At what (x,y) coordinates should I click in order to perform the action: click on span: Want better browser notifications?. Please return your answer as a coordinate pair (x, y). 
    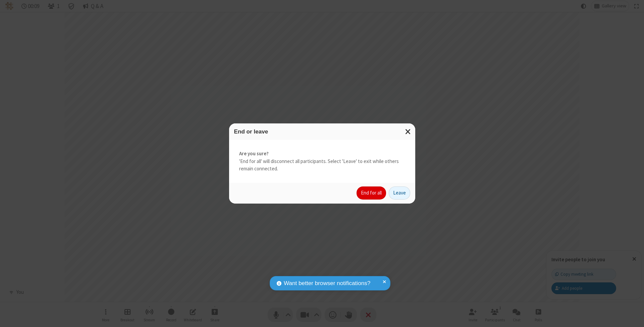
    Looking at the image, I should click on (327, 283).